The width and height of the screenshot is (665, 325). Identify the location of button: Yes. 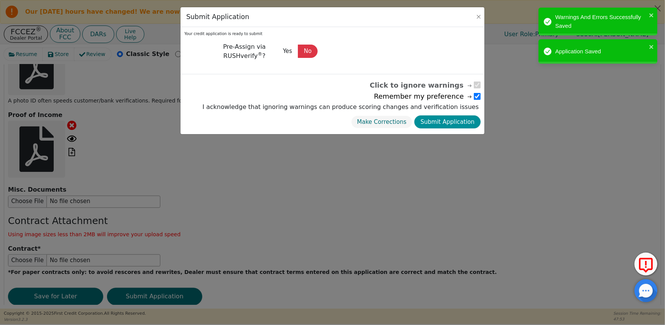
(287, 51).